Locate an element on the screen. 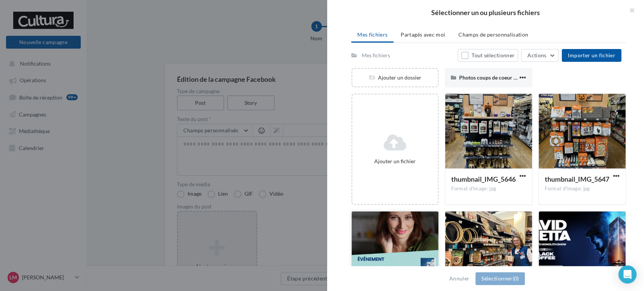  button: Tout sélectionner is located at coordinates (488, 55).